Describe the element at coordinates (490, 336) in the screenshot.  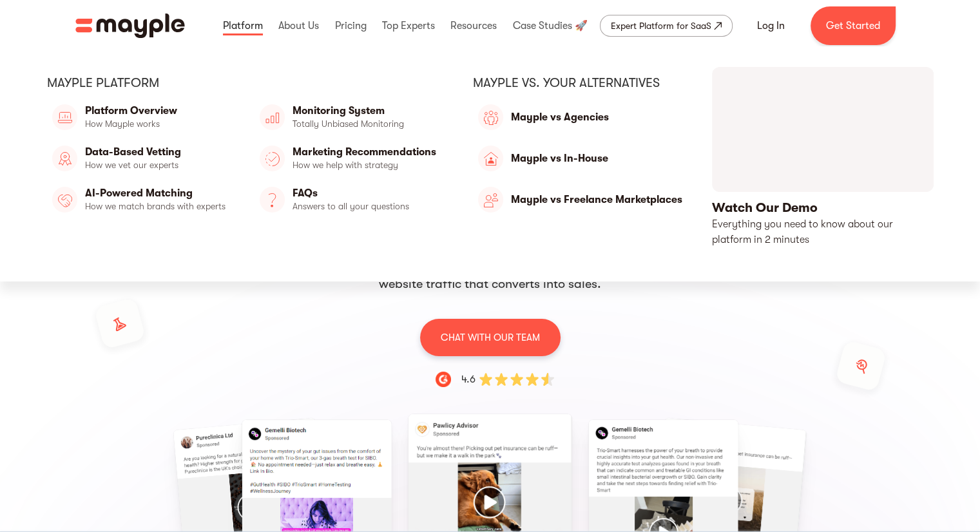
I see `a: CHAT WITH OUR TEAM` at that location.